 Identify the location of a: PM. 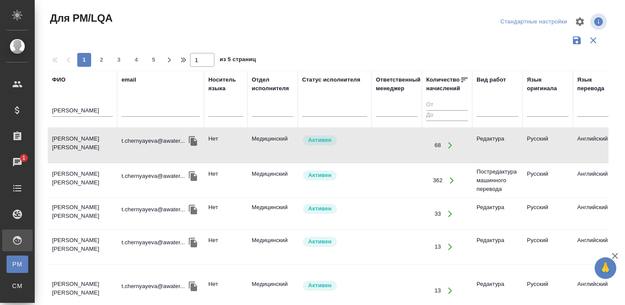
(17, 264).